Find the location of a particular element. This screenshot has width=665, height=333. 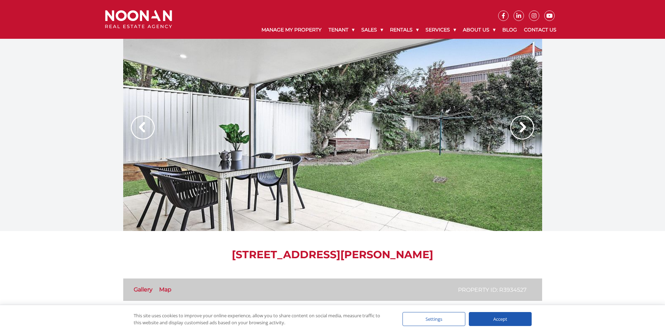

div: Settings is located at coordinates (434, 319).